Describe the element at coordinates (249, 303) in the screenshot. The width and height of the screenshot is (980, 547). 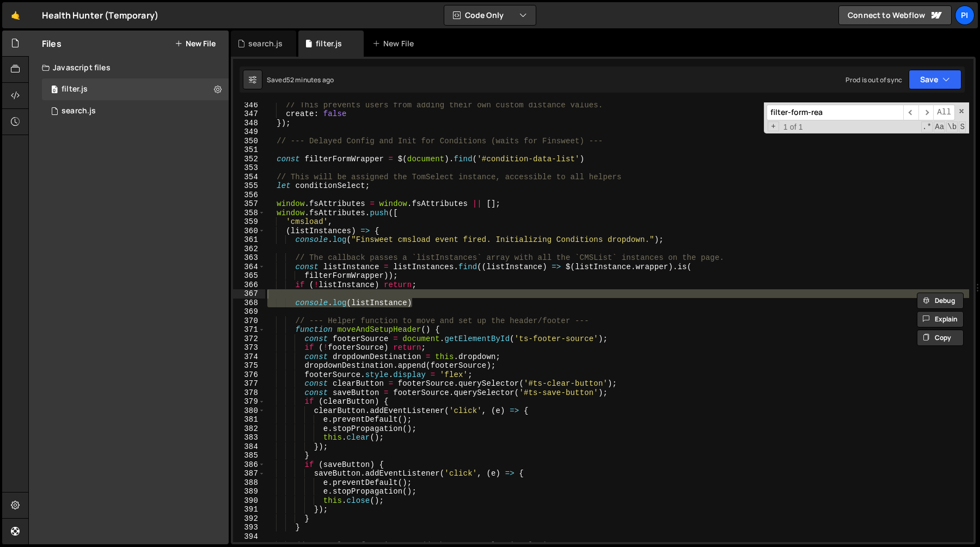
I see `div: 368` at that location.